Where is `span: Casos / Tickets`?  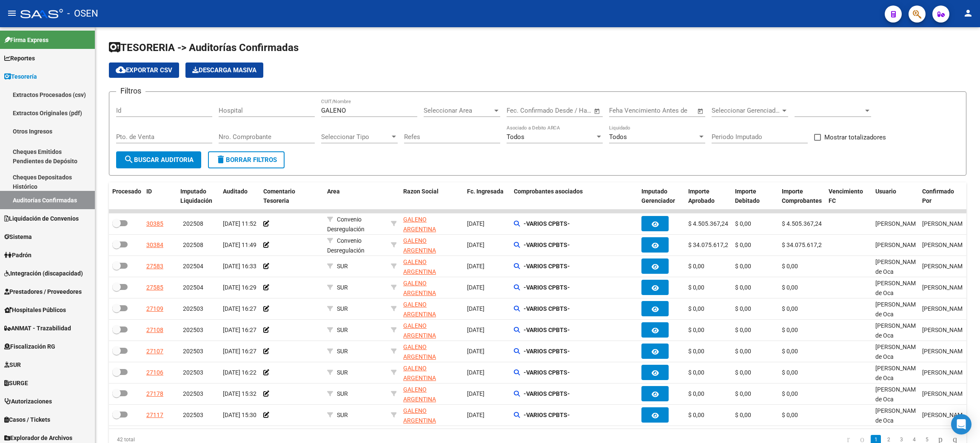 span: Casos / Tickets is located at coordinates (28, 419).